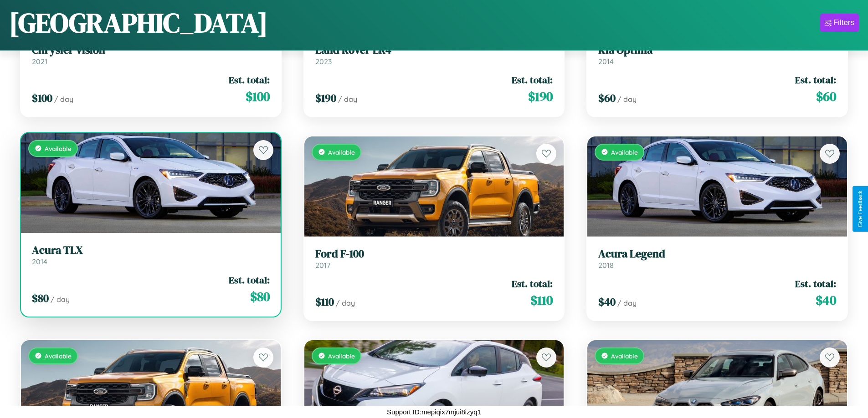 The image size is (868, 418). What do you see at coordinates (717, 258) in the screenshot?
I see `a: Acura Legend2018` at bounding box center [717, 258].